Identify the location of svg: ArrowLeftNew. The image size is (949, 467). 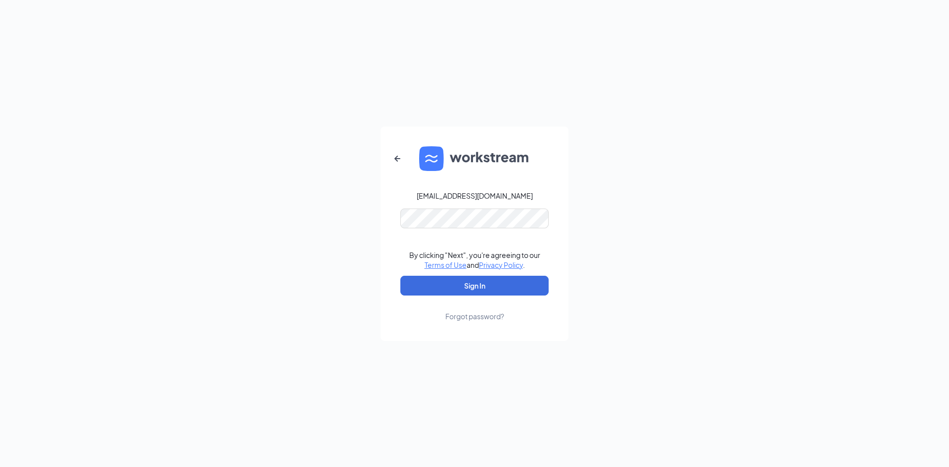
(398, 159).